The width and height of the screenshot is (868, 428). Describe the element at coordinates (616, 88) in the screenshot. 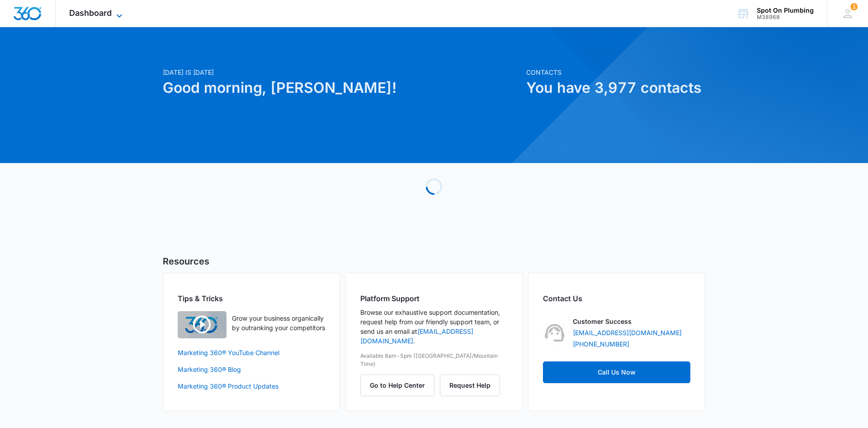

I see `h1: You have 3,977 contacts` at that location.